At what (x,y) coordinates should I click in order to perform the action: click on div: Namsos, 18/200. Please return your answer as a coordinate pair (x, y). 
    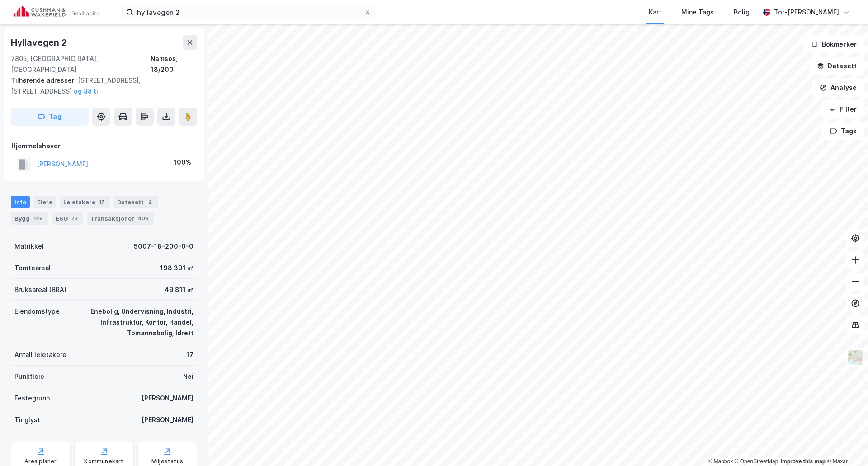
    Looking at the image, I should click on (173, 64).